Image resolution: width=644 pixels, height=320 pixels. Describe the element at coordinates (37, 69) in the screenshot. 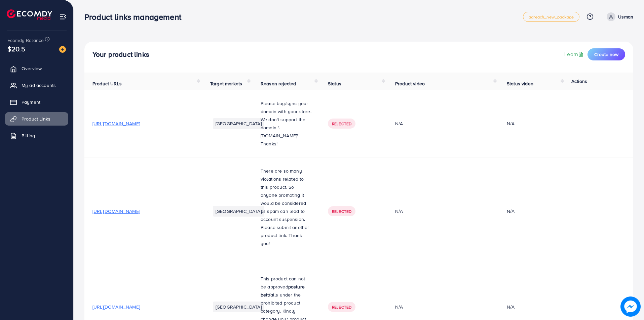

I see `a: Overview` at that location.